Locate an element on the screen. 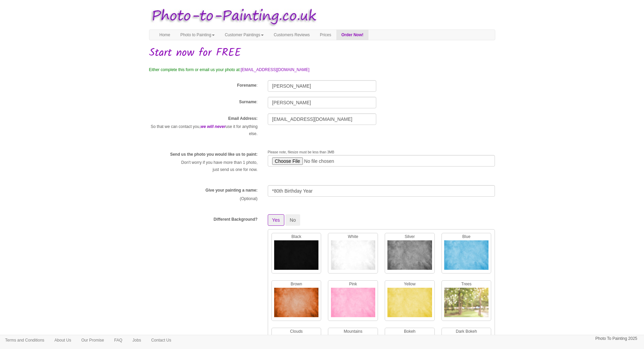 The width and height of the screenshot is (644, 349). p: Pink is located at coordinates (353, 284).